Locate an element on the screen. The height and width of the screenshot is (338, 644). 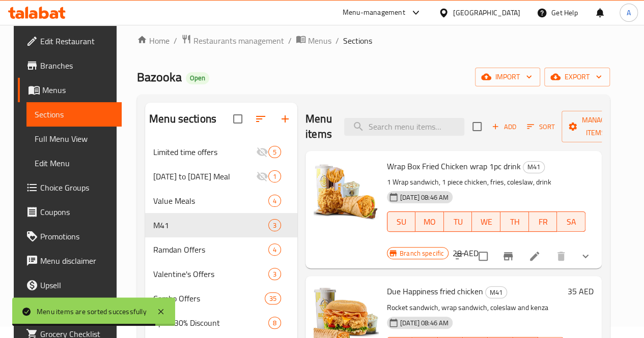
span: Open is located at coordinates (198, 78).